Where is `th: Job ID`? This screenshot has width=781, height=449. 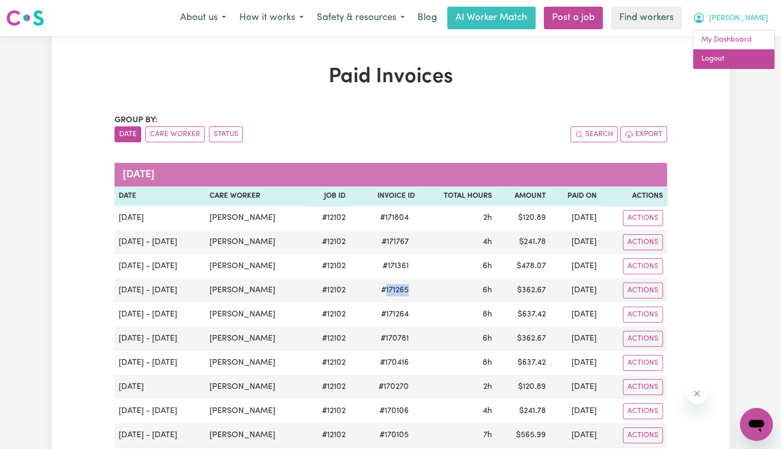 th: Job ID is located at coordinates (328, 196).